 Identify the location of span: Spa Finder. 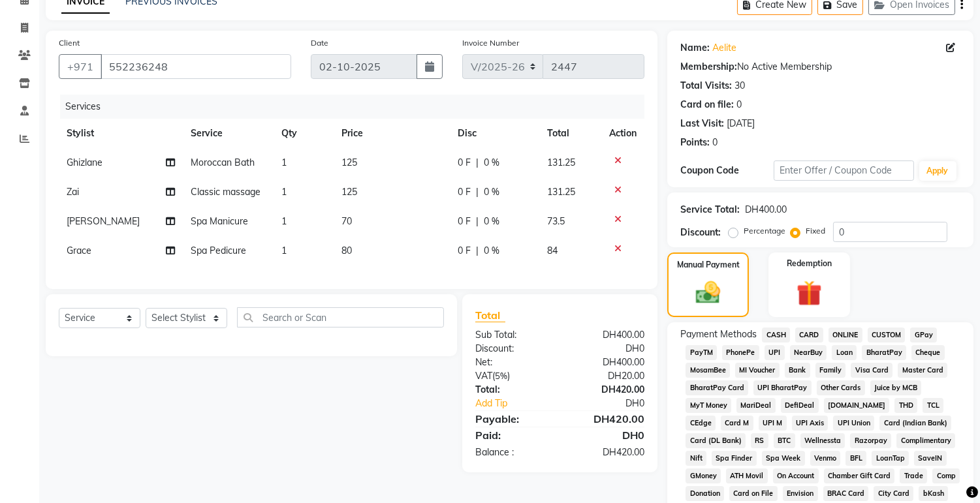
(734, 459).